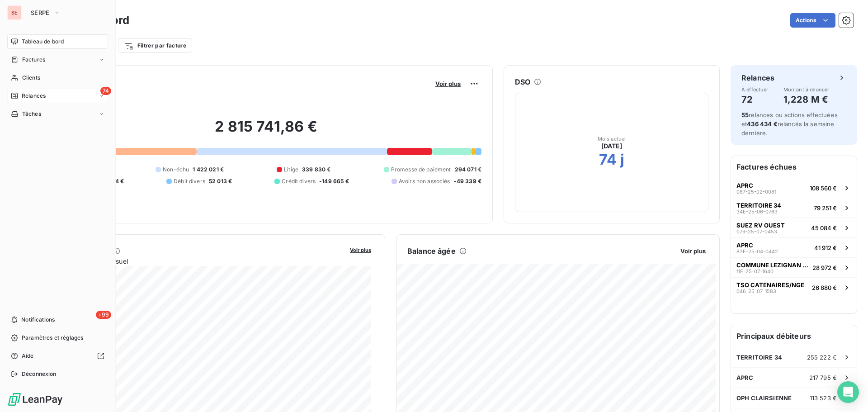 This screenshot has width=868, height=412. I want to click on span: Notifications, so click(38, 320).